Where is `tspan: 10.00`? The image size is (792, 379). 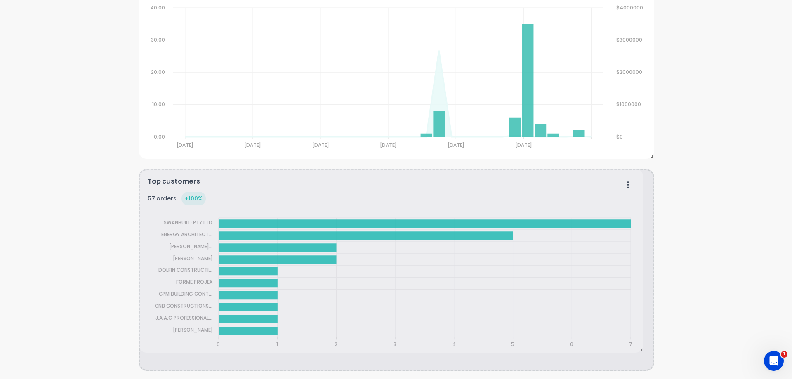
tspan: 10.00 is located at coordinates (158, 104).